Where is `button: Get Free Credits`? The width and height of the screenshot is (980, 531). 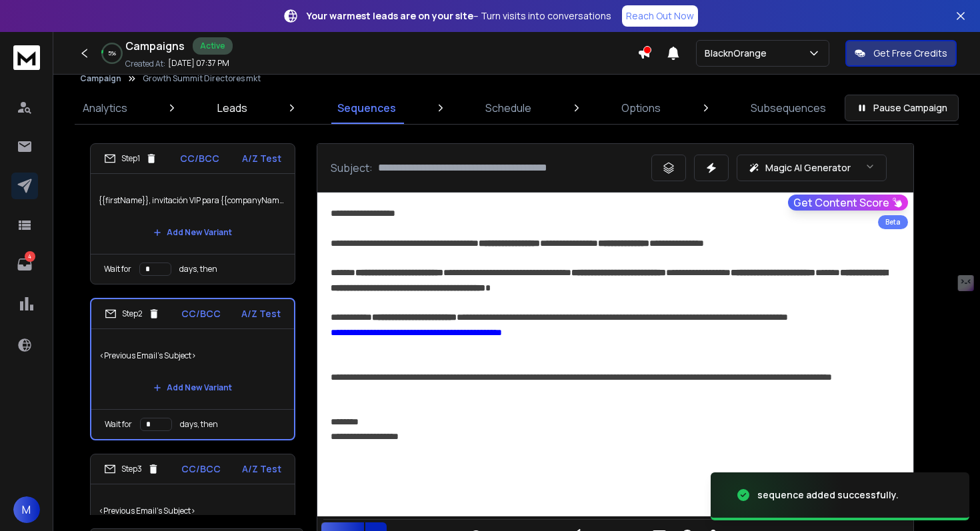
button: Get Free Credits is located at coordinates (901, 54).